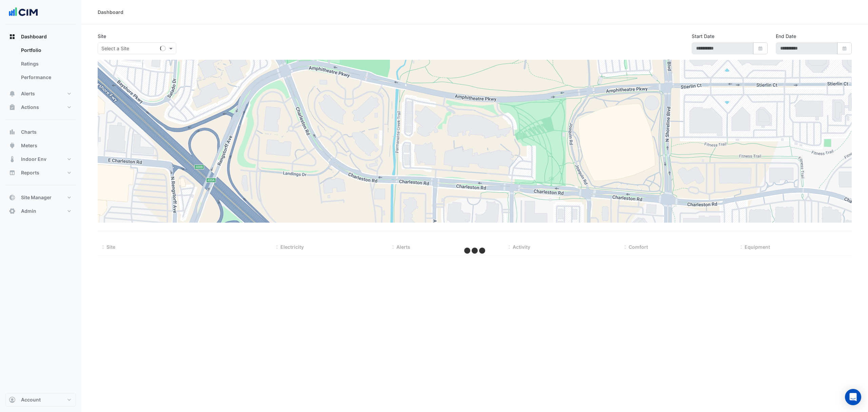 The image size is (868, 412). What do you see at coordinates (36, 198) in the screenshot?
I see `span: Site Manager` at bounding box center [36, 198].